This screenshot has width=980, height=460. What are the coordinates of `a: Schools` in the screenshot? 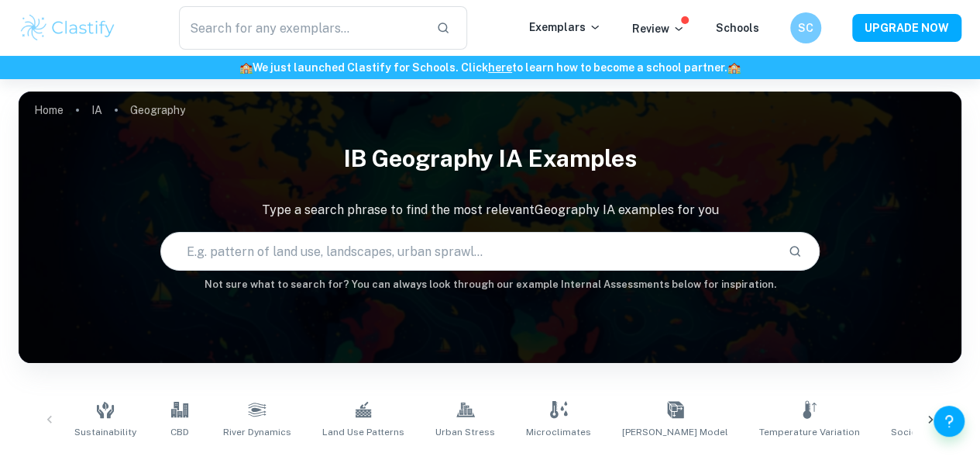 It's located at (737, 28).